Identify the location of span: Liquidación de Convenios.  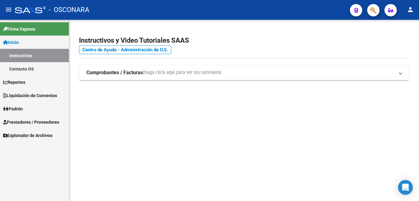
(30, 95).